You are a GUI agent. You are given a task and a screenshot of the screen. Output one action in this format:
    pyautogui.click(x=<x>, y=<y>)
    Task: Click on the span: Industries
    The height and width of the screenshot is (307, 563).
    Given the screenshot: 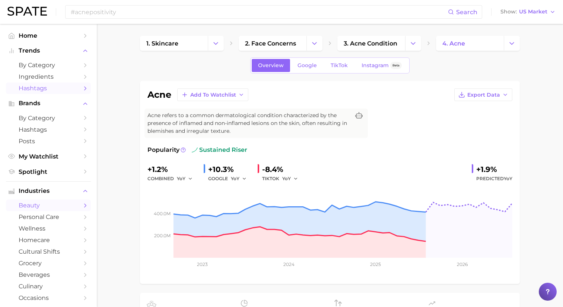 What is the action you would take?
    pyautogui.click(x=48, y=191)
    